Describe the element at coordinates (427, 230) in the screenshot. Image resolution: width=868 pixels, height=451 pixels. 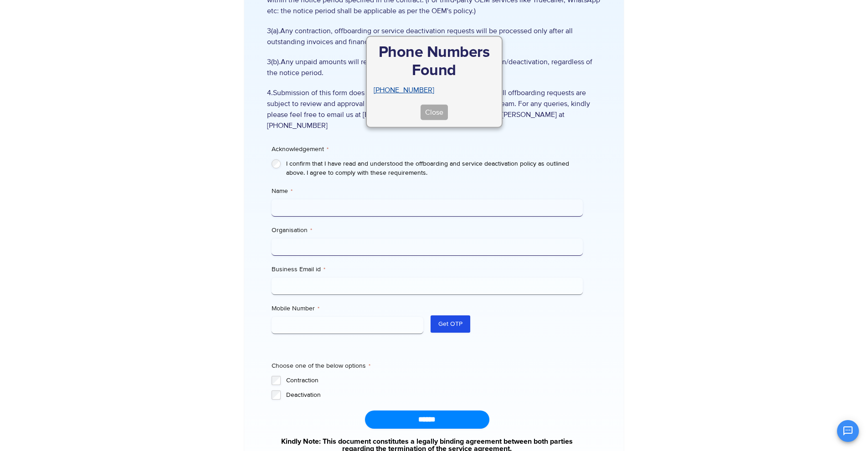
I see `label: Organisation` at that location.